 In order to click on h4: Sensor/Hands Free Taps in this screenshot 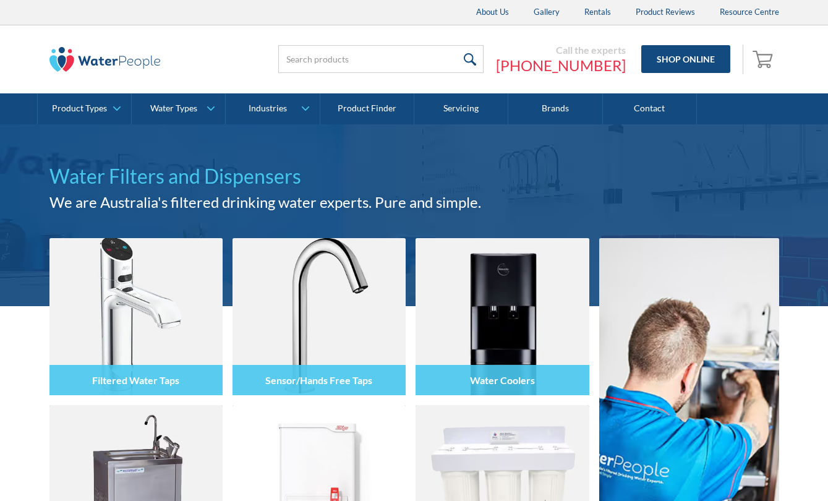, I will do `click(319, 380)`.